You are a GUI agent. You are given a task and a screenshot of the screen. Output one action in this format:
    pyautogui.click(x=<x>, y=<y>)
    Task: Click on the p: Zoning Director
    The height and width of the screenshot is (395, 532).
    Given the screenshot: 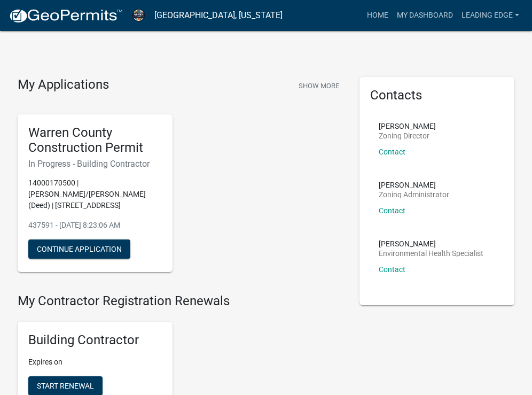 What is the action you would take?
    pyautogui.click(x=407, y=136)
    